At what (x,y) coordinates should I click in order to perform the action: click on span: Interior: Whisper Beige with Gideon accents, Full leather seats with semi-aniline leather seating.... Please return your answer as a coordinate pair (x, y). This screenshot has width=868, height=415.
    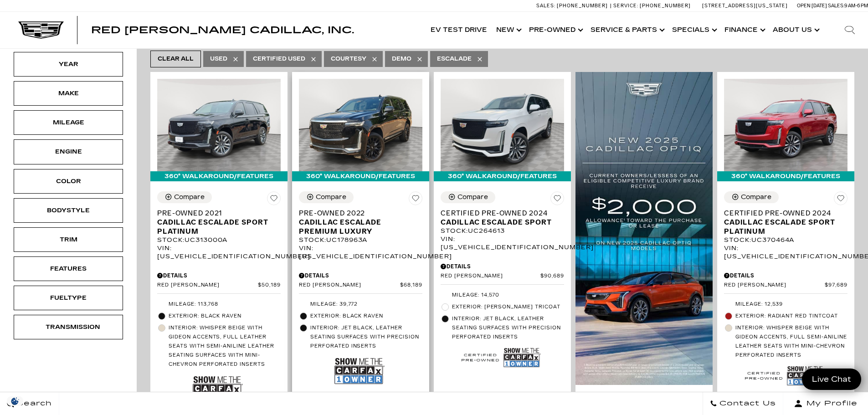
    Looking at the image, I should click on (225, 347).